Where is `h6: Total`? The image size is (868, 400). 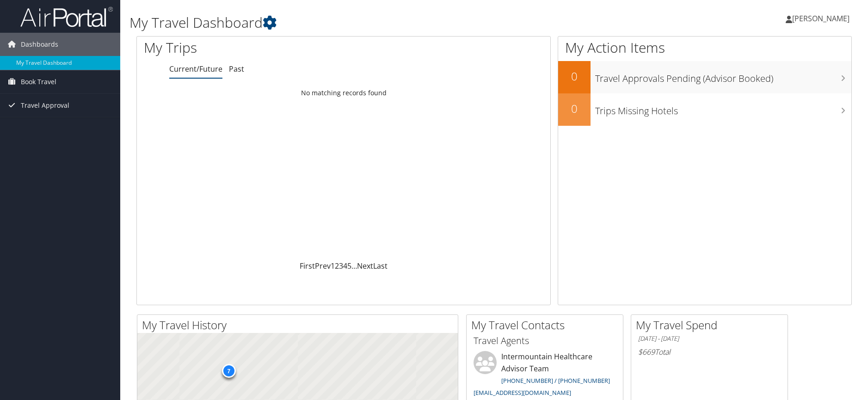 h6: Total is located at coordinates (710, 352).